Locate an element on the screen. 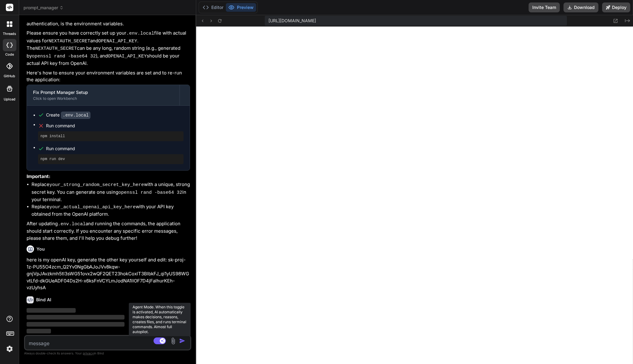  button: Invite Team is located at coordinates (544, 7).